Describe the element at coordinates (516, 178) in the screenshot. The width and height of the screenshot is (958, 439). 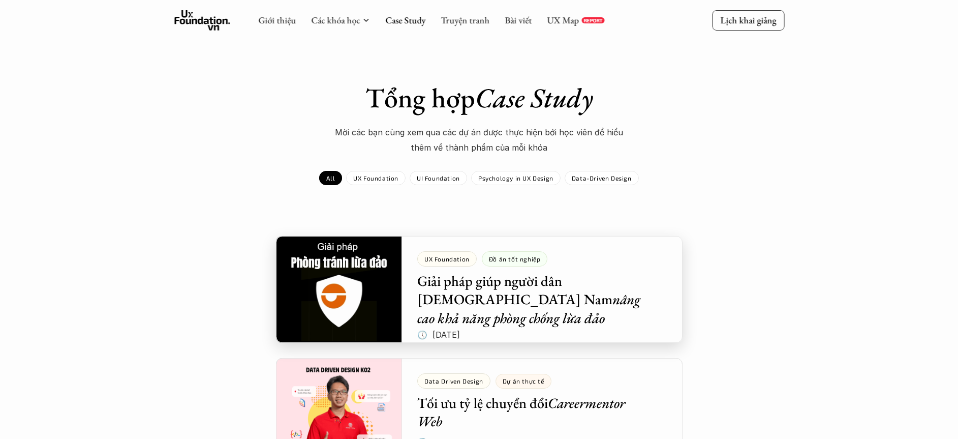
I see `p: Psychology in UX Design` at that location.